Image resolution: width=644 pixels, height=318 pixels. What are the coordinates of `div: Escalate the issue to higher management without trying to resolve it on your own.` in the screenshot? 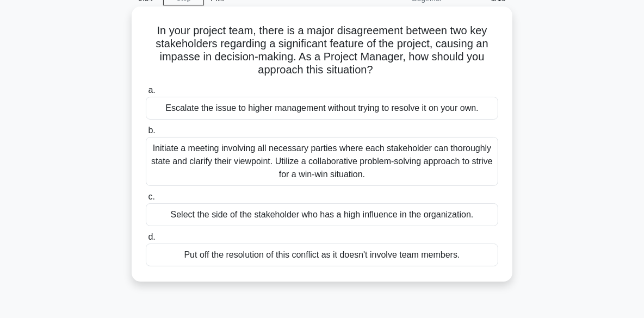 It's located at (322, 108).